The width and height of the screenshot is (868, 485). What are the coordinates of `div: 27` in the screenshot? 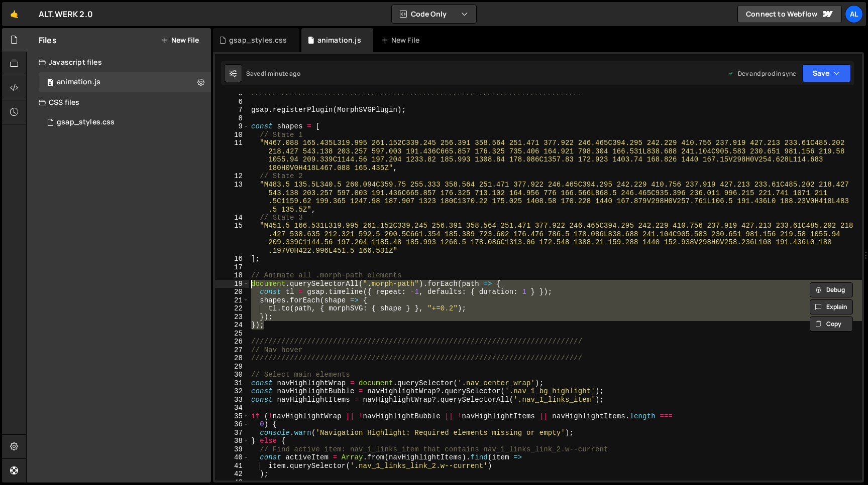 It's located at (232, 351).